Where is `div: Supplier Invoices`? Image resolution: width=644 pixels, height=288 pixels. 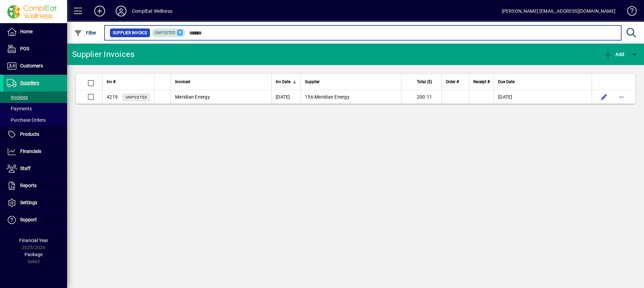 div: Supplier Invoices is located at coordinates (103, 54).